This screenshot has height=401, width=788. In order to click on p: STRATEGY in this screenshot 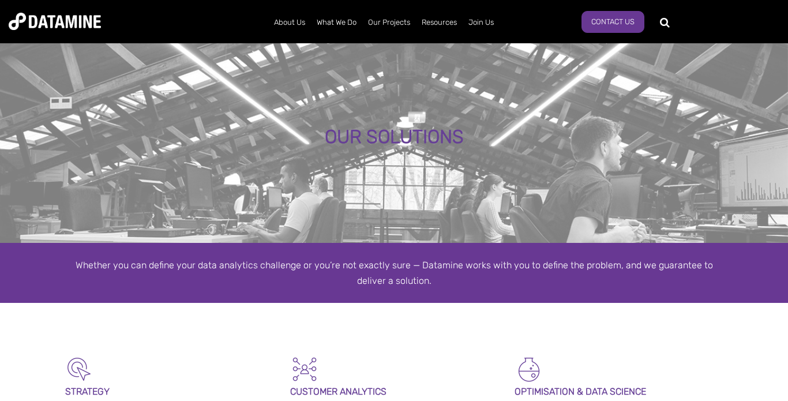, I will do `click(169, 391)`.